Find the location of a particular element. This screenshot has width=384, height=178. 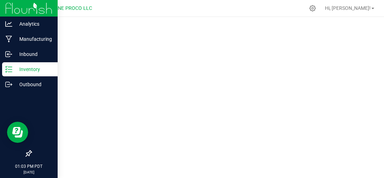

inline-svg: Inventory is located at coordinates (9, 69).